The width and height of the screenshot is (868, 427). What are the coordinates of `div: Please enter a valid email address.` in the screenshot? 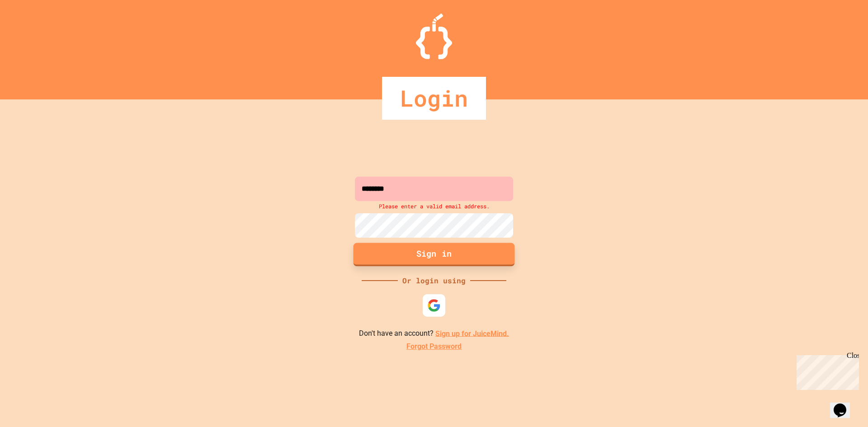 It's located at (434, 206).